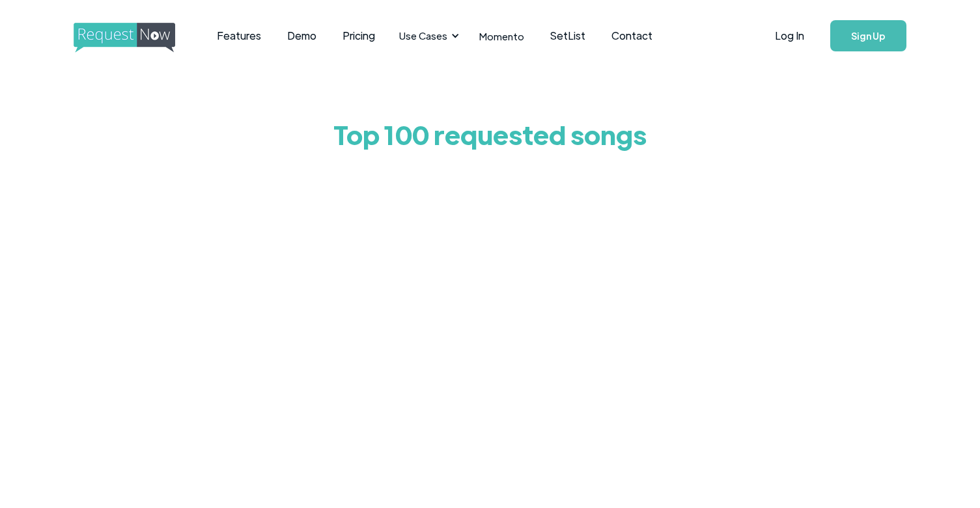  Describe the element at coordinates (136, 38) in the screenshot. I see `img: requestnow logo` at that location.